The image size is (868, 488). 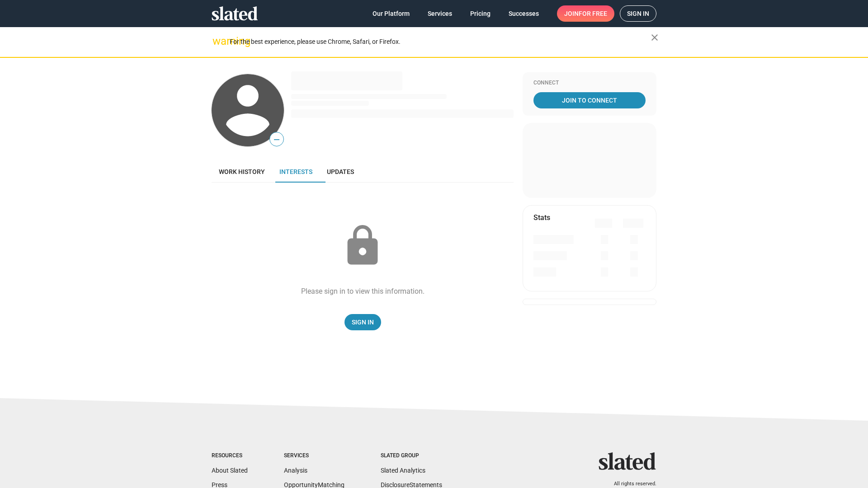 What do you see at coordinates (585, 14) in the screenshot?
I see `span: Join` at bounding box center [585, 14].